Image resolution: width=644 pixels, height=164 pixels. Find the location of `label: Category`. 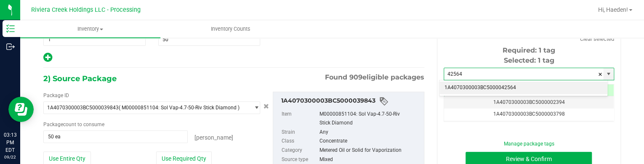

label: Category is located at coordinates (299, 151).